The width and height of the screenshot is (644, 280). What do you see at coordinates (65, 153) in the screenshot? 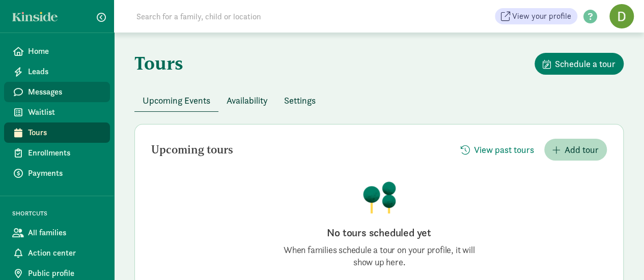
I see `span: Enrollments` at bounding box center [65, 153].